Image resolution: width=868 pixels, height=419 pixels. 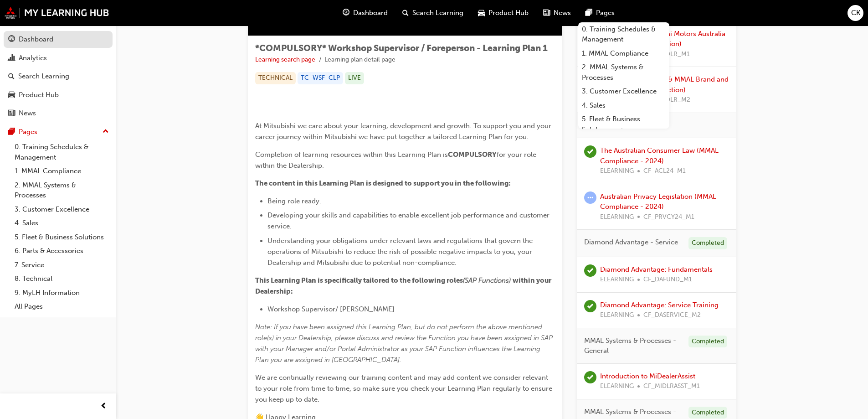 I want to click on div: TC_WSF_CLP, so click(x=320, y=78).